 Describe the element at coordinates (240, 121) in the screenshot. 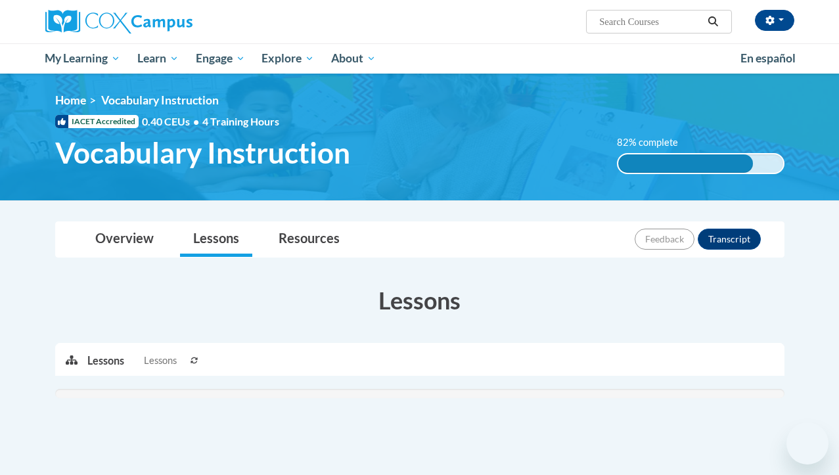

I see `span: 4 Training Hours` at that location.